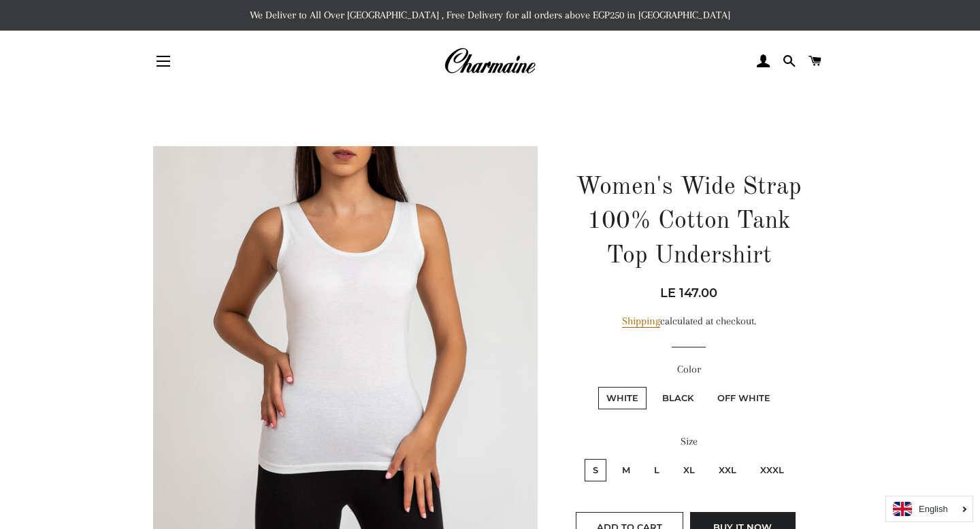 The width and height of the screenshot is (980, 529). Describe the element at coordinates (678, 397) in the screenshot. I see `label: Black` at that location.